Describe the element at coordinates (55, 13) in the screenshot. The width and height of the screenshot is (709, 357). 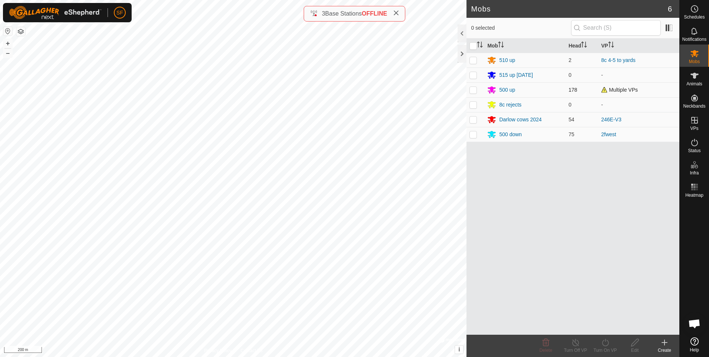
I see `img: Gallagher Logo` at that location.